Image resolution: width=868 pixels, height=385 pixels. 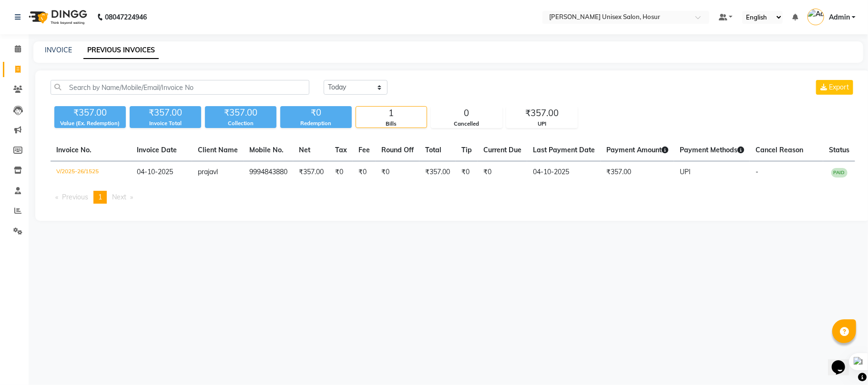 I want to click on span: 04-10-2025, so click(x=155, y=172).